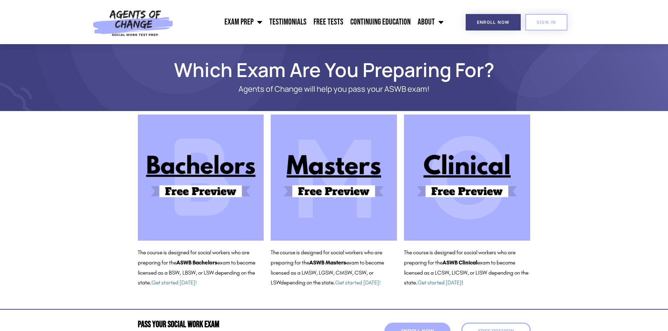 The width and height of the screenshot is (668, 331). Describe the element at coordinates (243, 22) in the screenshot. I see `a: Exam Prep` at that location.